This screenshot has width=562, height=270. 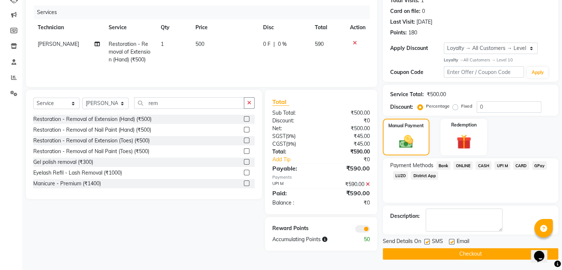 I want to click on span: 500, so click(x=200, y=44).